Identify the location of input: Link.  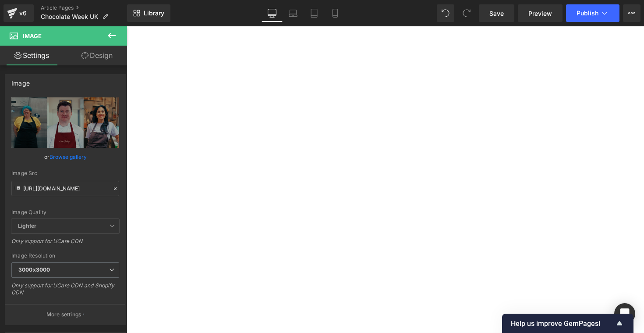
(65, 188).